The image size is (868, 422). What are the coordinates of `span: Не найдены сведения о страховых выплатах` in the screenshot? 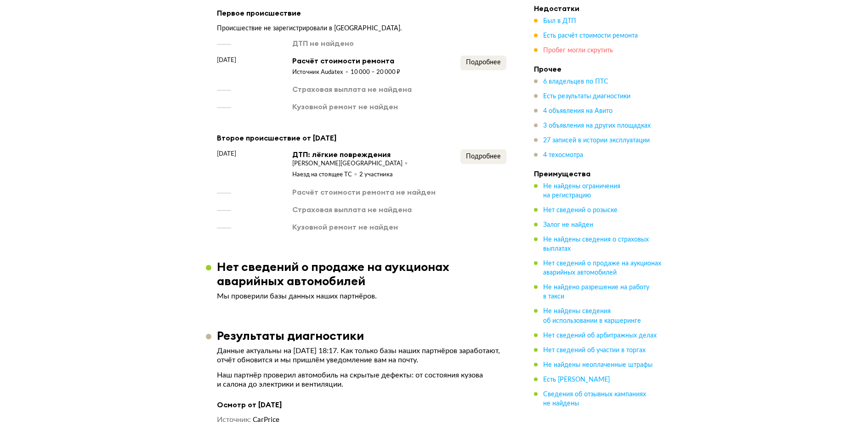 It's located at (595, 244).